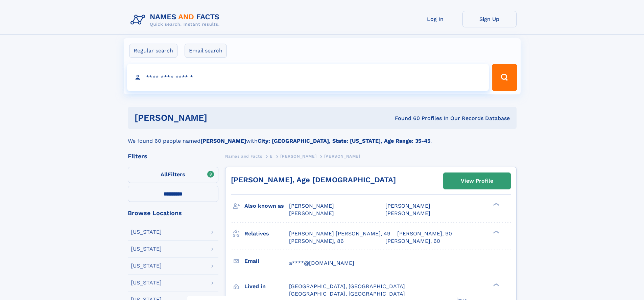  I want to click on a: Names and Facts, so click(244, 156).